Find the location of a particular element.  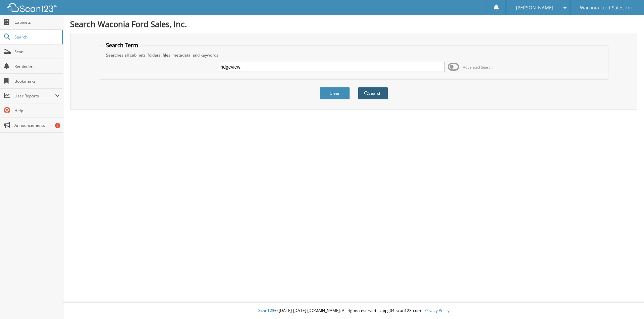

a: Privacy Policy is located at coordinates (437, 310).